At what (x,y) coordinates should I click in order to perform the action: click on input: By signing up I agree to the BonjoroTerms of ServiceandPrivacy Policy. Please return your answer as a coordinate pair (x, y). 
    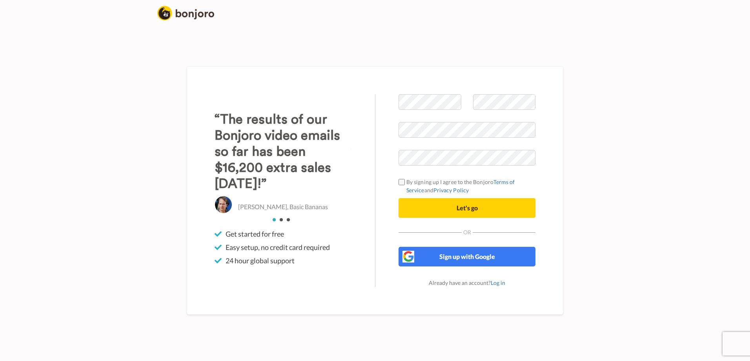
    Looking at the image, I should click on (401, 182).